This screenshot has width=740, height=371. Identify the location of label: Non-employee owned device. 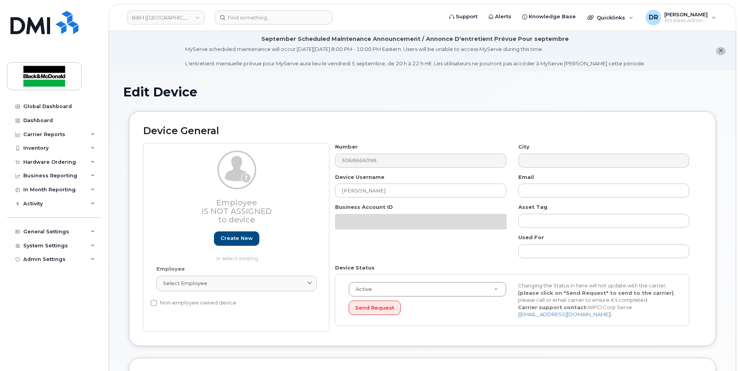
(193, 303).